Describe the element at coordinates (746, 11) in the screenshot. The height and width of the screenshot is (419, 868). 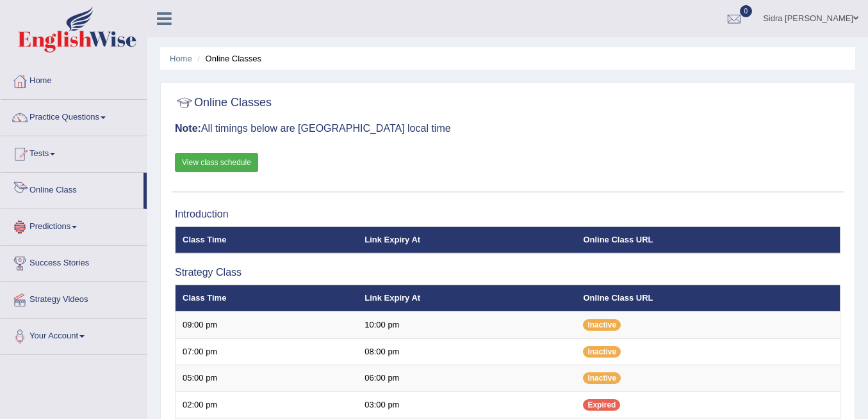
I see `span: 0` at that location.